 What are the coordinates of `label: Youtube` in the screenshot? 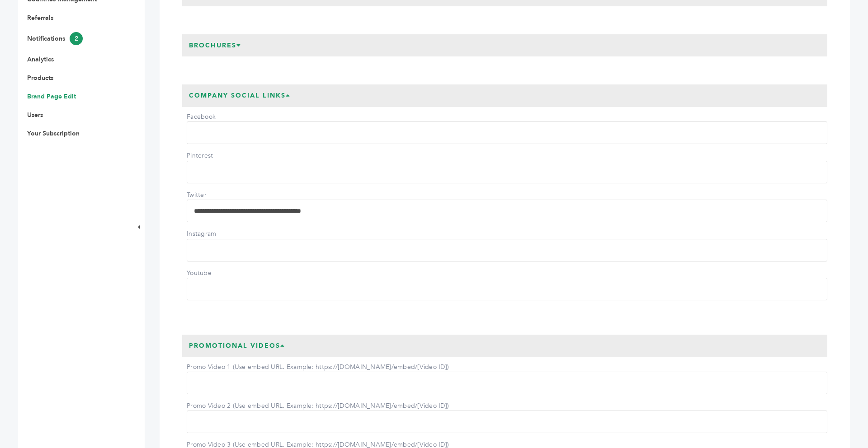 It's located at (218, 273).